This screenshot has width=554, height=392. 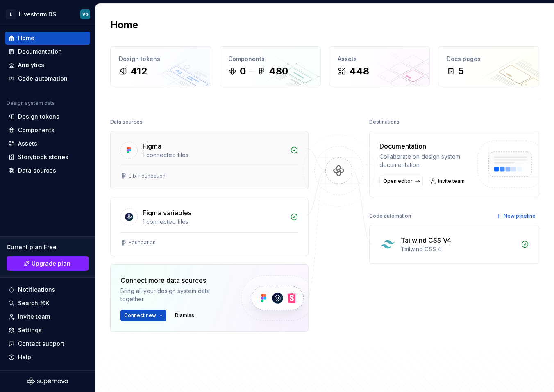 What do you see at coordinates (152, 146) in the screenshot?
I see `div: Figma` at bounding box center [152, 146].